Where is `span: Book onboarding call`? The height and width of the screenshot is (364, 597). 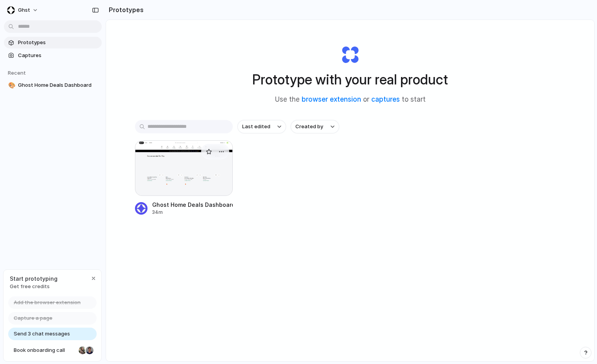
span: Book onboarding call is located at coordinates (45, 350).